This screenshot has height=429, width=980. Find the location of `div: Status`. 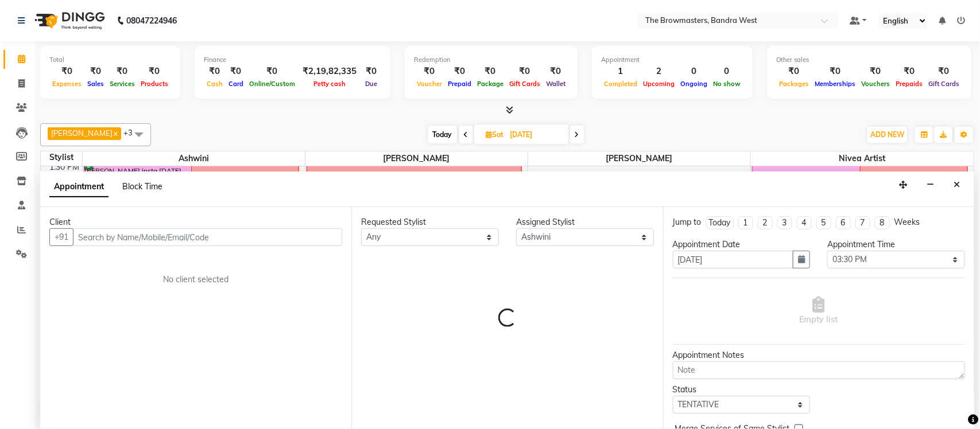

div: Status is located at coordinates (742, 389).